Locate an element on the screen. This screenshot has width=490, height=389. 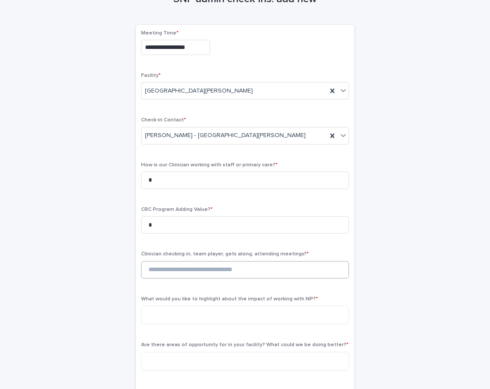
span: CRC Program Adding Value? is located at coordinates (177, 210).